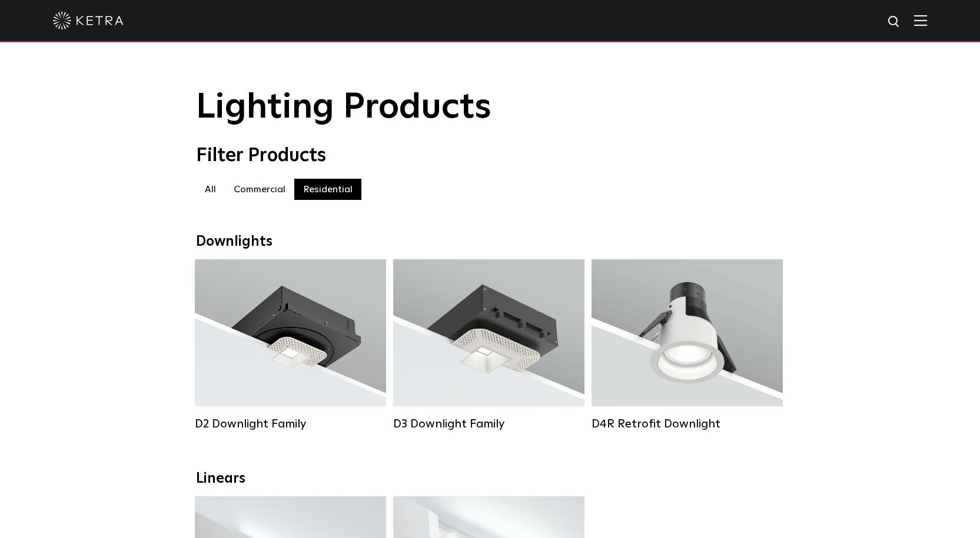  Describe the element at coordinates (328, 189) in the screenshot. I see `label: Residential` at that location.